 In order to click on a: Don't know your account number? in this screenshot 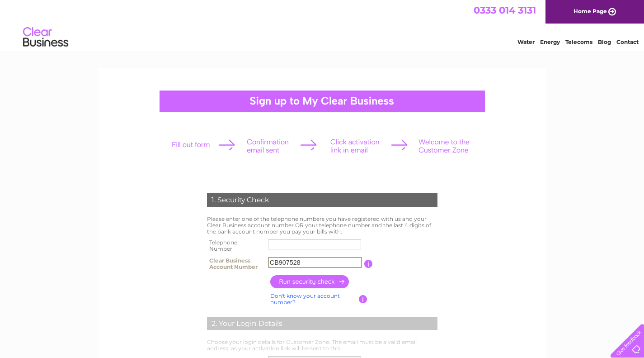, I will do `click(305, 299)`.